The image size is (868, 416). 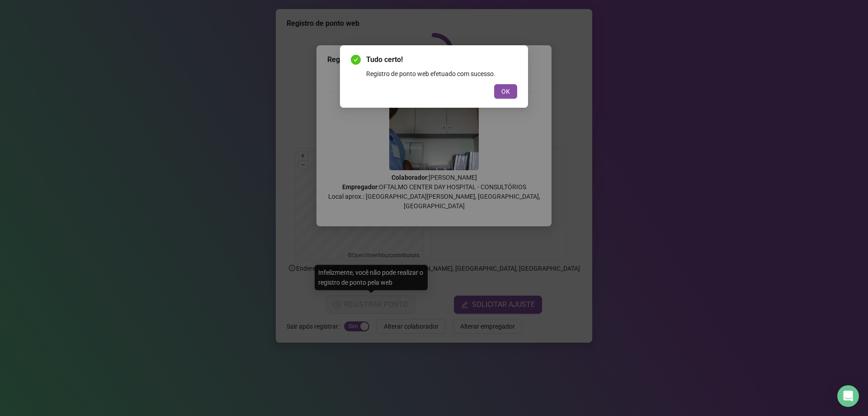 I want to click on div: Open Intercom Messenger, so click(x=847, y=395).